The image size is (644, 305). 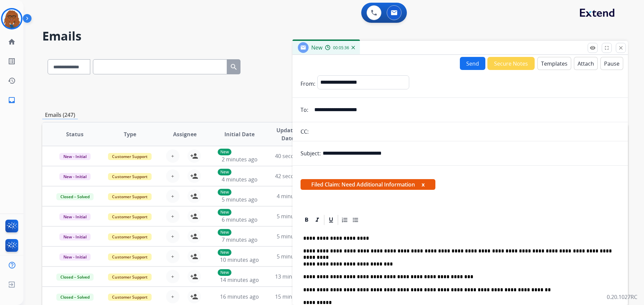 What do you see at coordinates (335, 36) in the screenshot?
I see `h2: Emails` at bounding box center [335, 36].